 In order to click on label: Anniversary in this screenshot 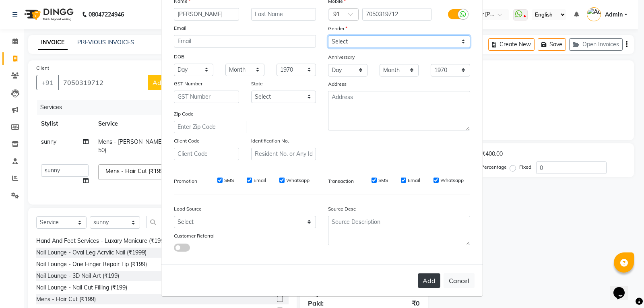, I will do `click(341, 57)`.